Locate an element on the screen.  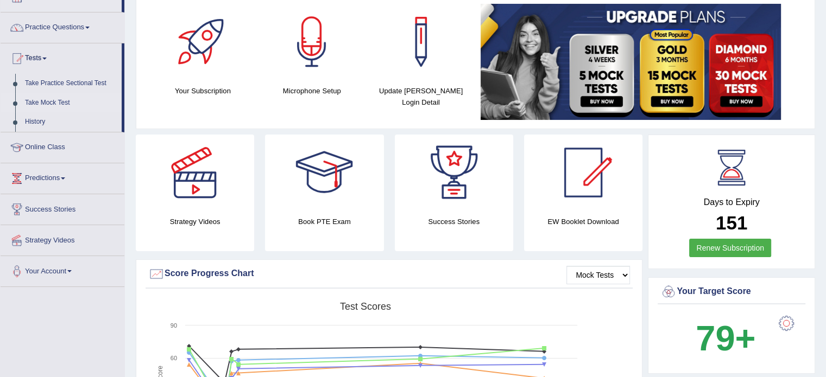
b: 79+ is located at coordinates (725, 338).